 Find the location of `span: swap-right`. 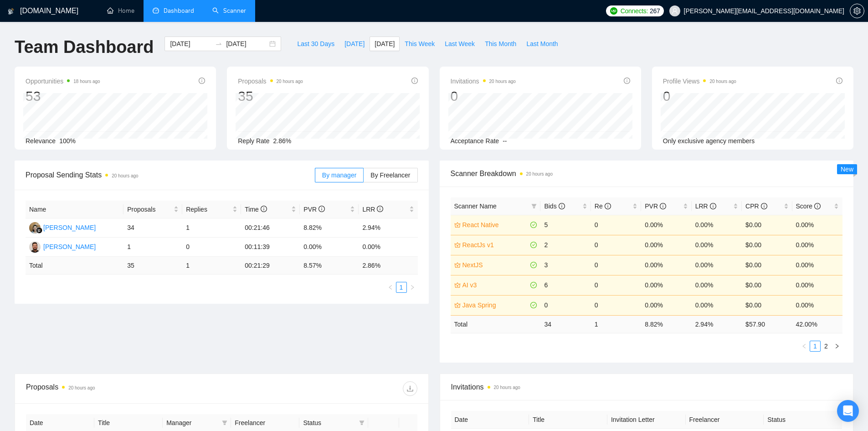

span: swap-right is located at coordinates (219, 44).